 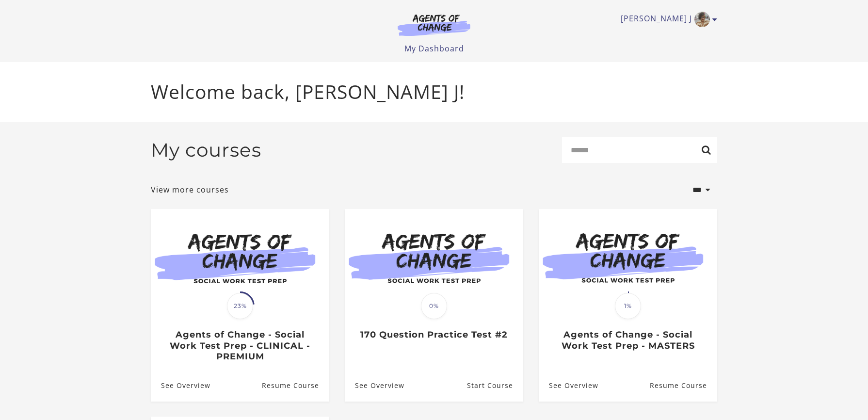 What do you see at coordinates (683, 385) in the screenshot?
I see `a: Agents of Change - Social Work Test Prep - MASTERS: Resume Course` at bounding box center [683, 385].